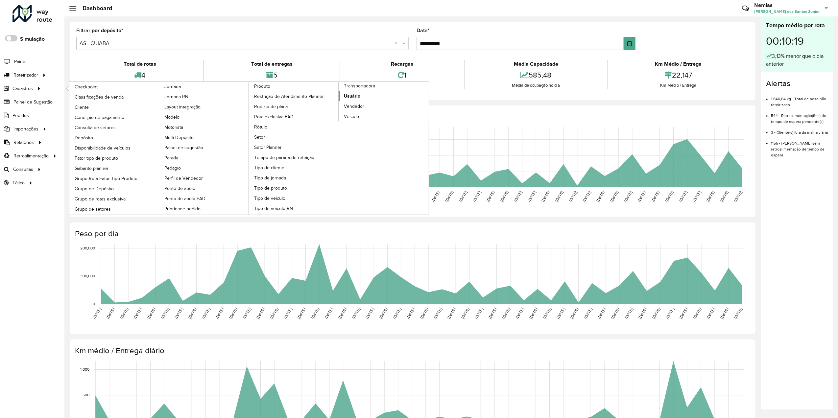 This screenshot has height=418, width=838. Describe the element at coordinates (204, 117) in the screenshot. I see `a: Modelo` at that location.